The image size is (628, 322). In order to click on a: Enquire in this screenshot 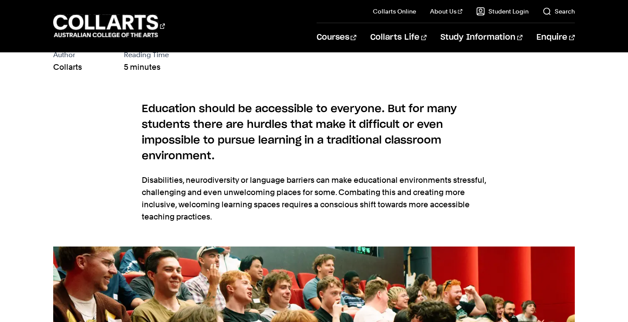, I will do `click(555, 37)`.